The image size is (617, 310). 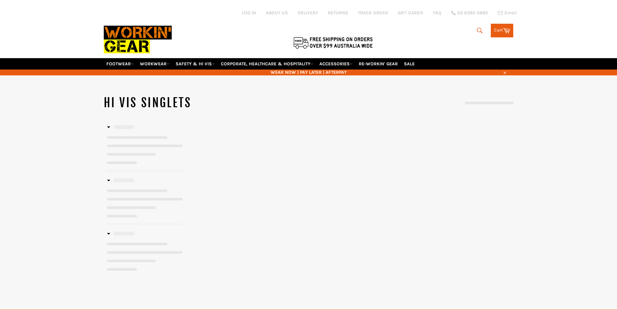 What do you see at coordinates (378, 64) in the screenshot?
I see `a: RE-WORKIN' GEAR` at bounding box center [378, 64].